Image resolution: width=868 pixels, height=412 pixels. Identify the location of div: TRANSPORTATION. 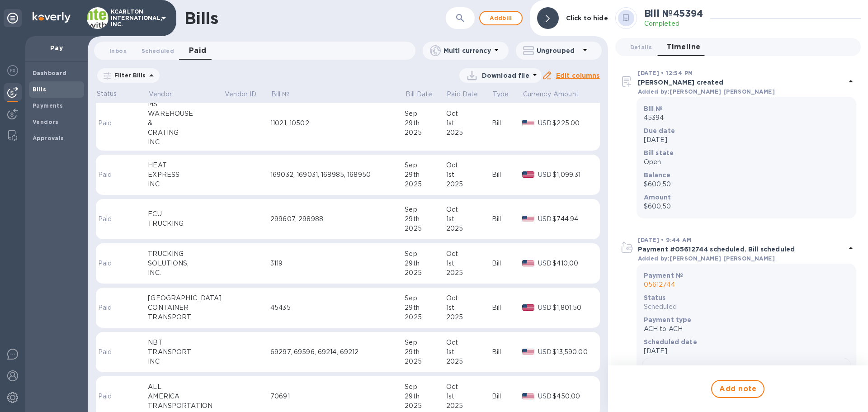
(186, 406).